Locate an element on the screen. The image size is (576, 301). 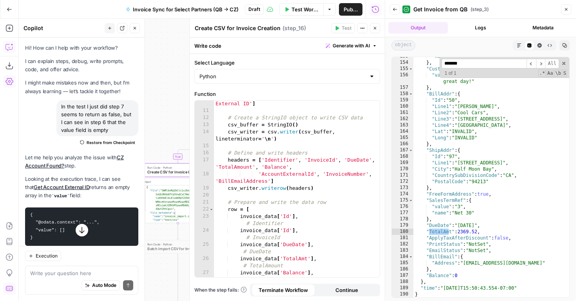
span: Toggle code folding, rows 175 through 178 is located at coordinates (411, 201).